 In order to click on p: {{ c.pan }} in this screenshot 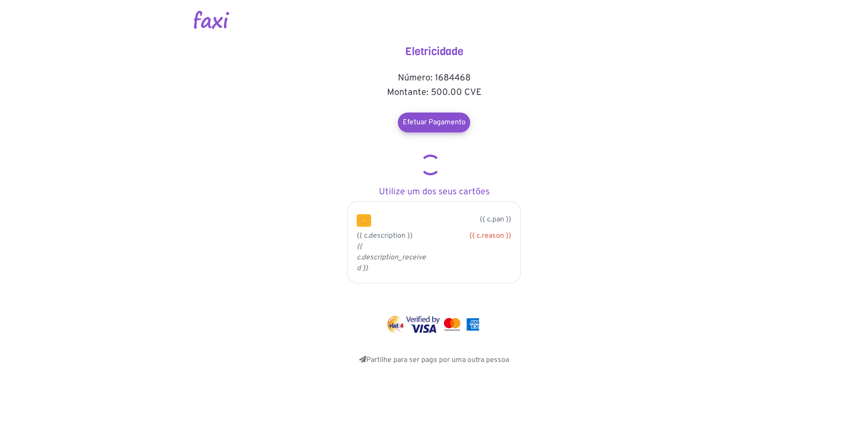, I will do `click(448, 220)`.